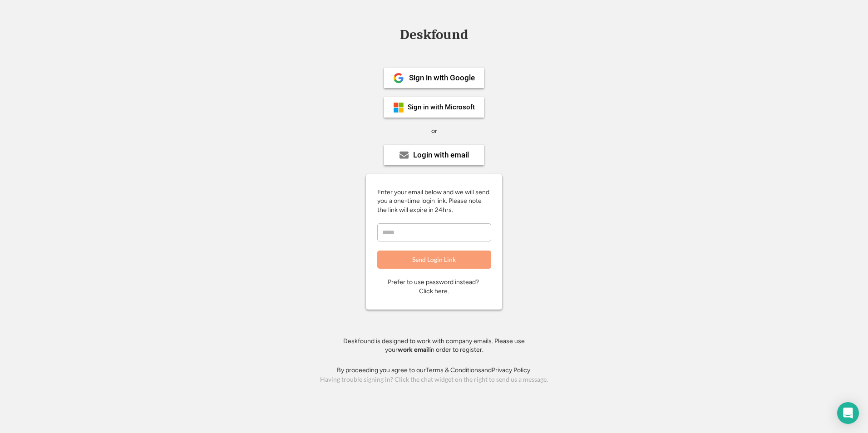  Describe the element at coordinates (434, 34) in the screenshot. I see `div: Deskfound` at that location.